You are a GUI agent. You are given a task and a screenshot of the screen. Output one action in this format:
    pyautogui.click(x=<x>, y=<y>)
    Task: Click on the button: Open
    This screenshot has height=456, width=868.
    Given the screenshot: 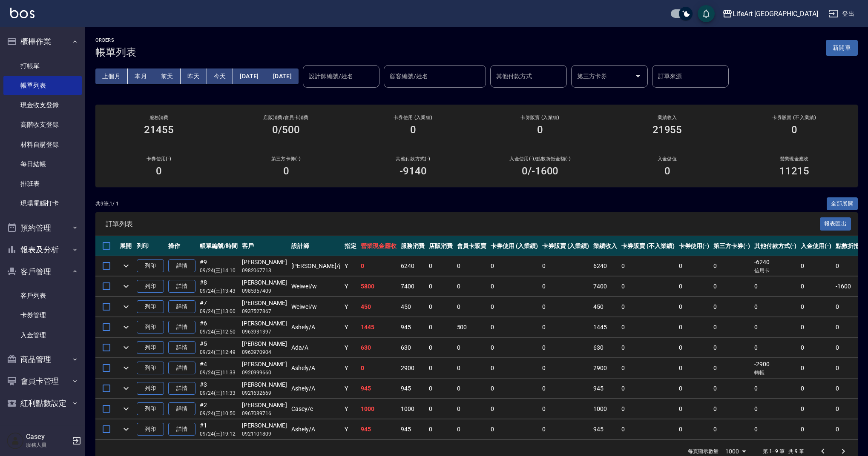 What is the action you would take?
    pyautogui.click(x=638, y=76)
    